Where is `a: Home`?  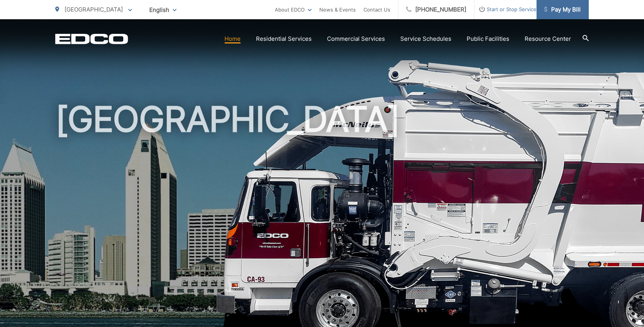 a: Home is located at coordinates (233, 39).